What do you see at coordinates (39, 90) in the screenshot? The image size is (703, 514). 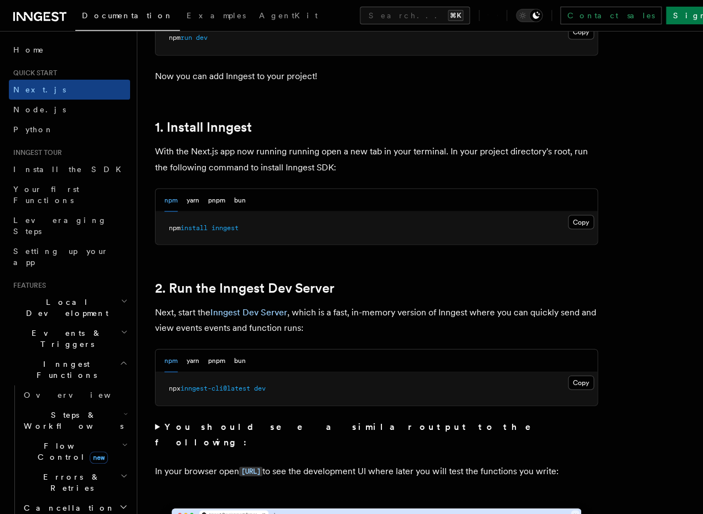 I see `span: Next.js` at bounding box center [39, 90].